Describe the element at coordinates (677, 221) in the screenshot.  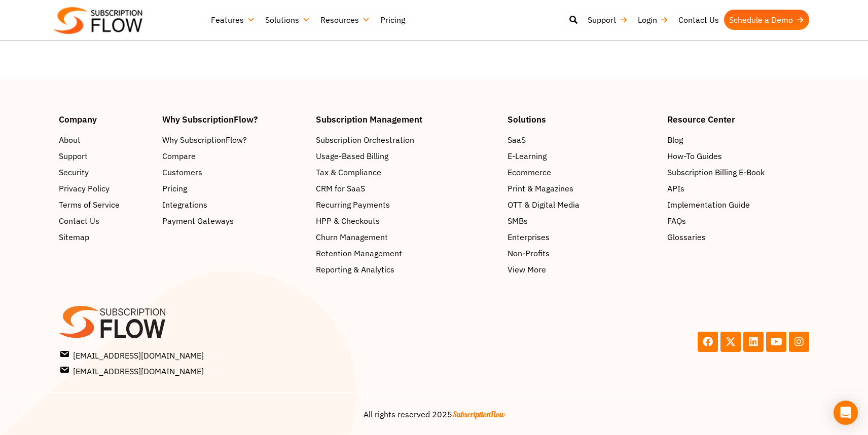
I see `span: FAQs` at that location.